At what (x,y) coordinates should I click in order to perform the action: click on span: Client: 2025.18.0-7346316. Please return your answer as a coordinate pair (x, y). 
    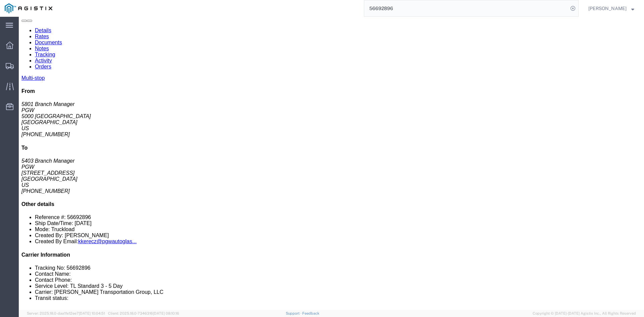
    Looking at the image, I should click on (144, 313).